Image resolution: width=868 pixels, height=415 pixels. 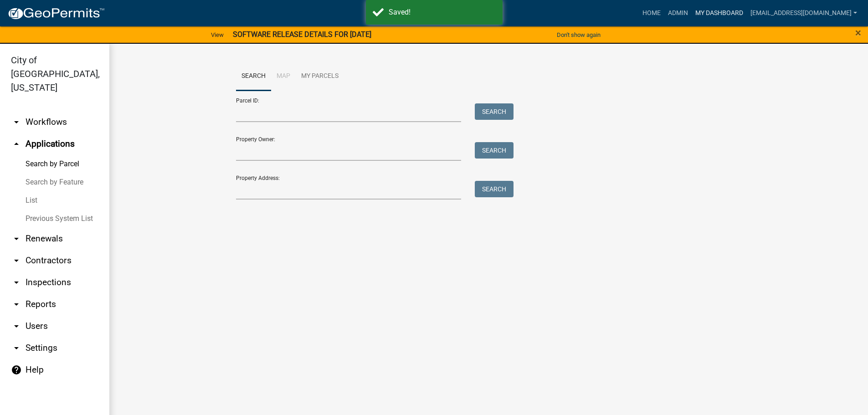 I want to click on i: help, so click(x=16, y=370).